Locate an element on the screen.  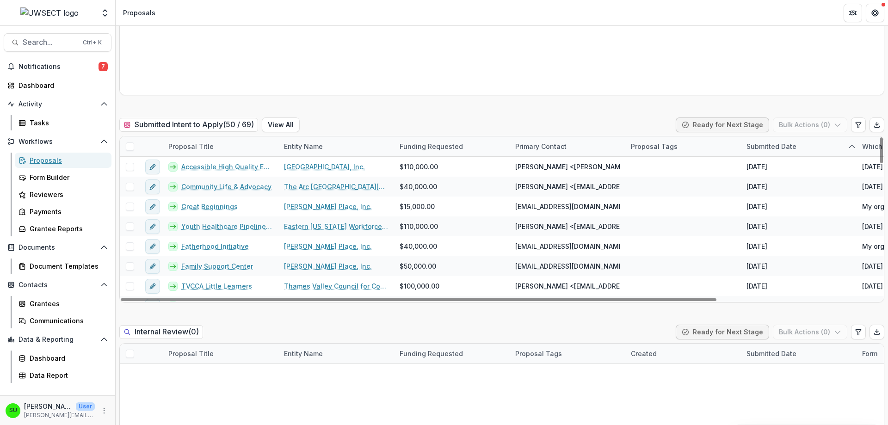
span: $100,000.00 is located at coordinates (420, 286).